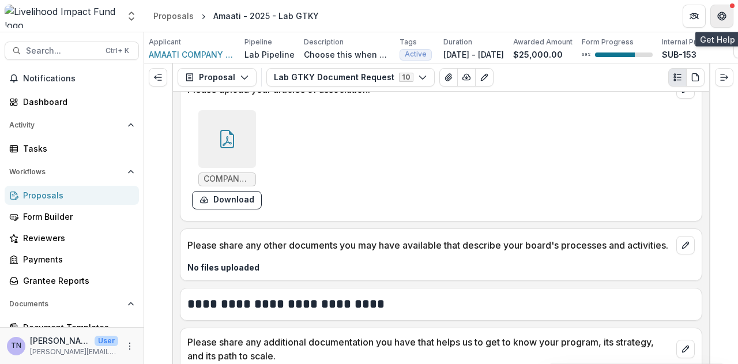  What do you see at coordinates (542, 42) in the screenshot?
I see `p: Awarded Amount` at bounding box center [542, 42].